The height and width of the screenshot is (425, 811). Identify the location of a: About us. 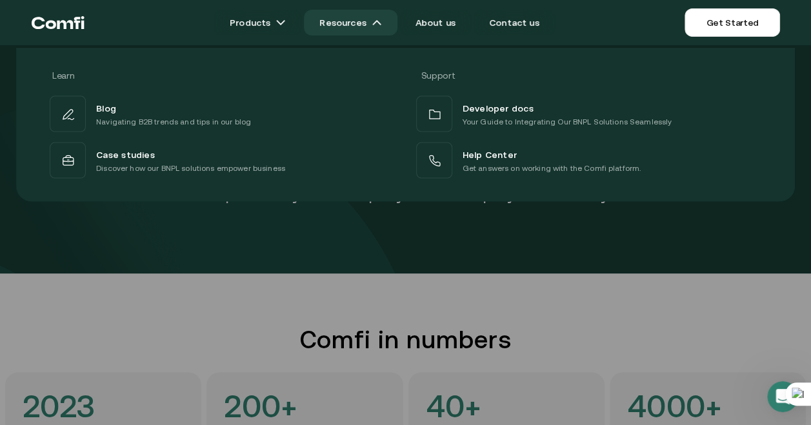
(435, 23).